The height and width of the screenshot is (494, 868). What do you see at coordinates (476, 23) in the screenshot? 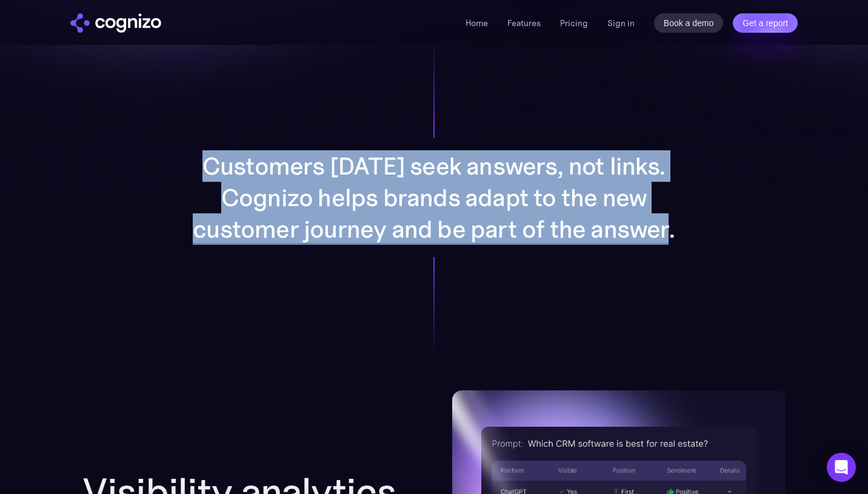
I see `a: Home` at bounding box center [476, 23].